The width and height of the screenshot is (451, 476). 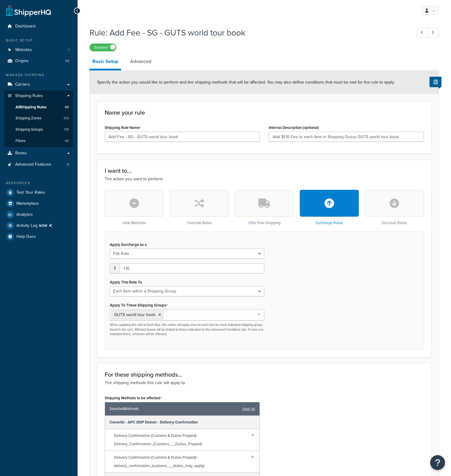 What do you see at coordinates (134, 398) in the screenshot?
I see `label: Shipping Methods to be affected` at bounding box center [134, 398].